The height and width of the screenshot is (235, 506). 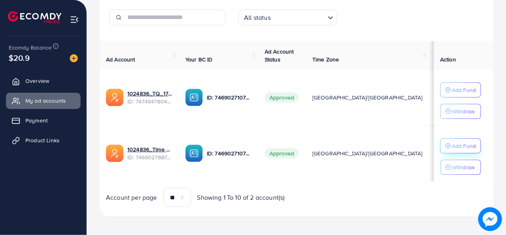 I want to click on div: Search for option, so click(x=287, y=17).